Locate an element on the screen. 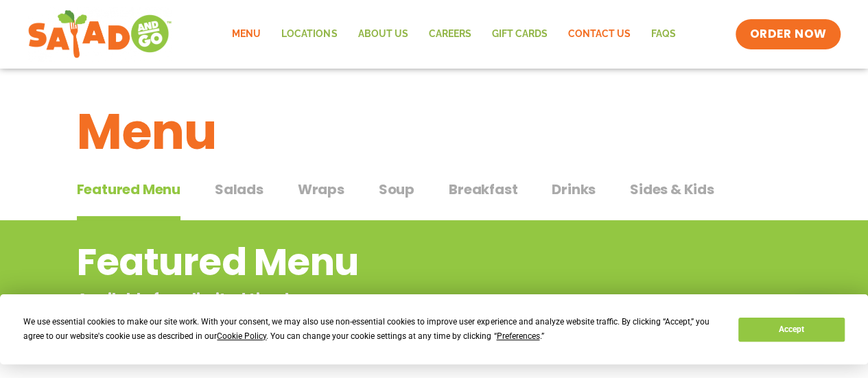  span: Cookie Policy is located at coordinates (241, 337).